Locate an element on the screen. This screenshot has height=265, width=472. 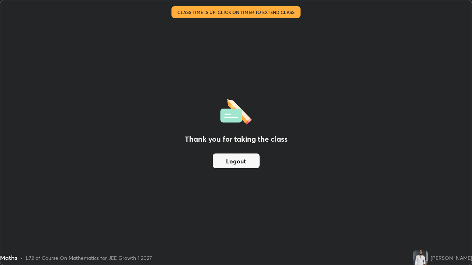
button: Logout is located at coordinates (236, 161).